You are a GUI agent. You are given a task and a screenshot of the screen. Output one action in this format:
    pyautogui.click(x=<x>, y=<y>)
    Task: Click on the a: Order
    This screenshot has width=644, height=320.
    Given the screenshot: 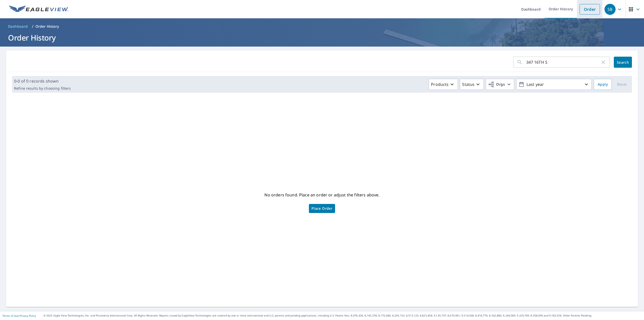 What is the action you would take?
    pyautogui.click(x=589, y=9)
    